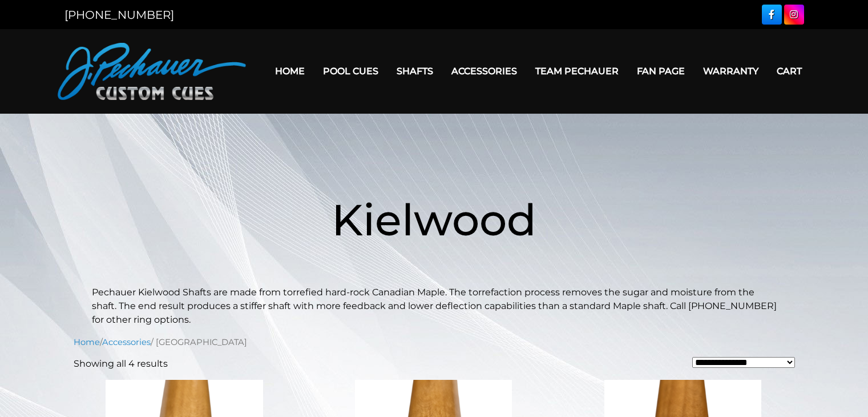 This screenshot has height=417, width=868. I want to click on span: Kielwood, so click(434, 220).